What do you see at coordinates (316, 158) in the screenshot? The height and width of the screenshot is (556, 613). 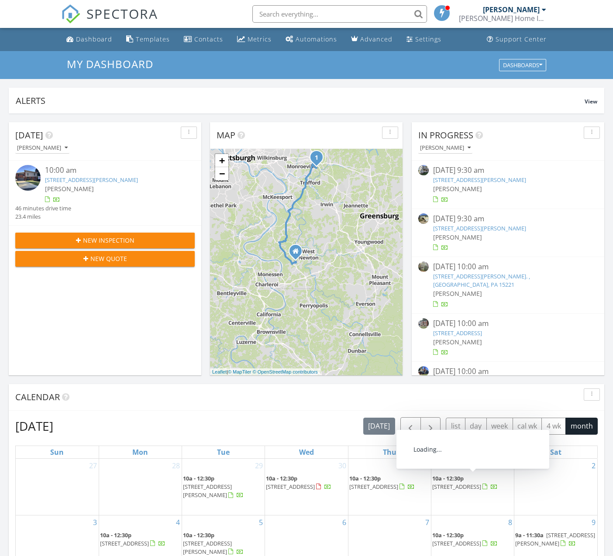 I see `i: 1` at bounding box center [316, 158].